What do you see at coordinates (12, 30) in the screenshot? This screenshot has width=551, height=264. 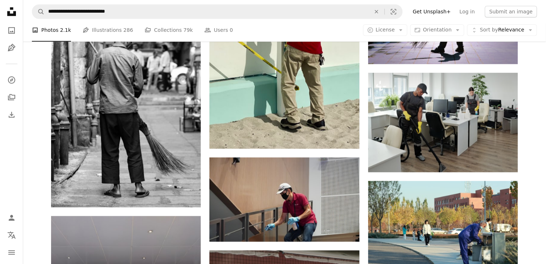 I see `a: Photos` at bounding box center [12, 30].